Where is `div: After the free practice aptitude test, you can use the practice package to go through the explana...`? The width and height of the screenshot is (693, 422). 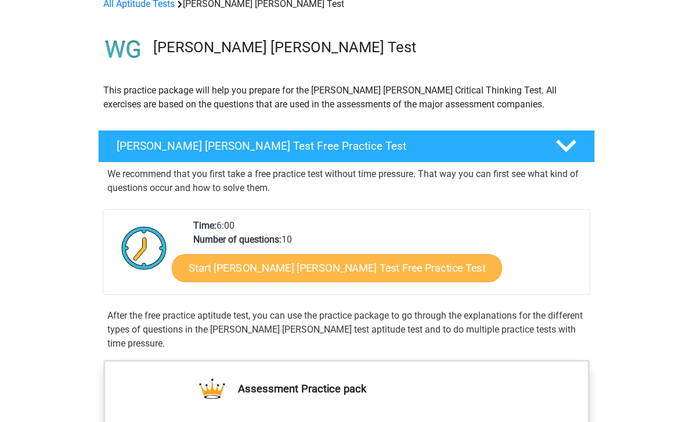 div: After the free practice aptitude test, you can use the practice package to go through the explana... is located at coordinates (346, 330).